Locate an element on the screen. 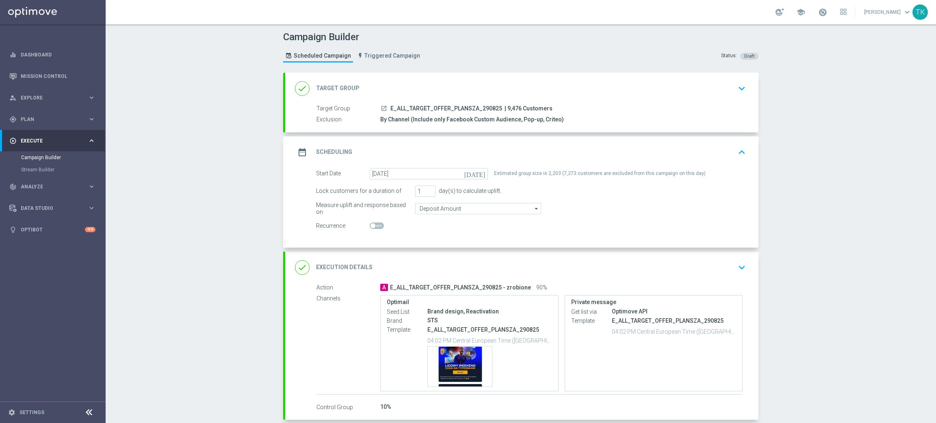  button: gps_fixed Plan keyboard_arrow_right is located at coordinates (52, 119).